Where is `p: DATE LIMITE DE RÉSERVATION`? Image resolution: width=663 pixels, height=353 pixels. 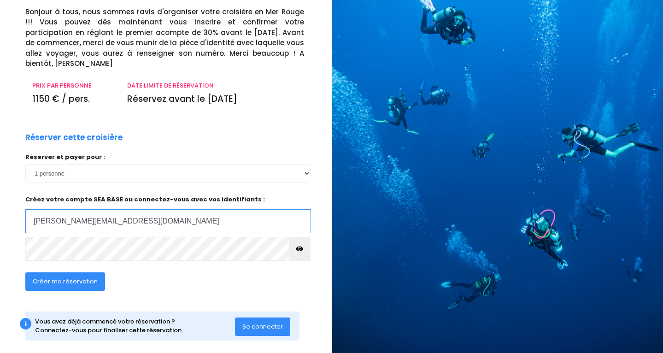 p: DATE LIMITE DE RÉSERVATION is located at coordinates (215, 86).